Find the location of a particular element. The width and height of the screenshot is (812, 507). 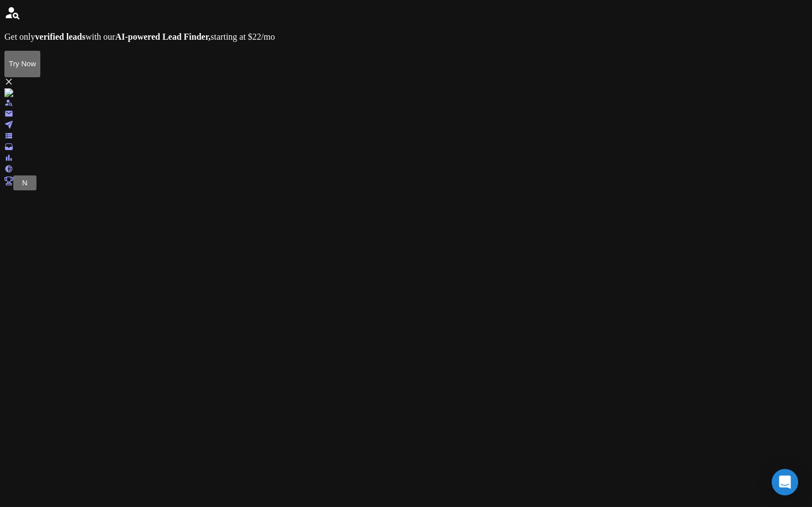

strong: verified leads is located at coordinates (60, 36).